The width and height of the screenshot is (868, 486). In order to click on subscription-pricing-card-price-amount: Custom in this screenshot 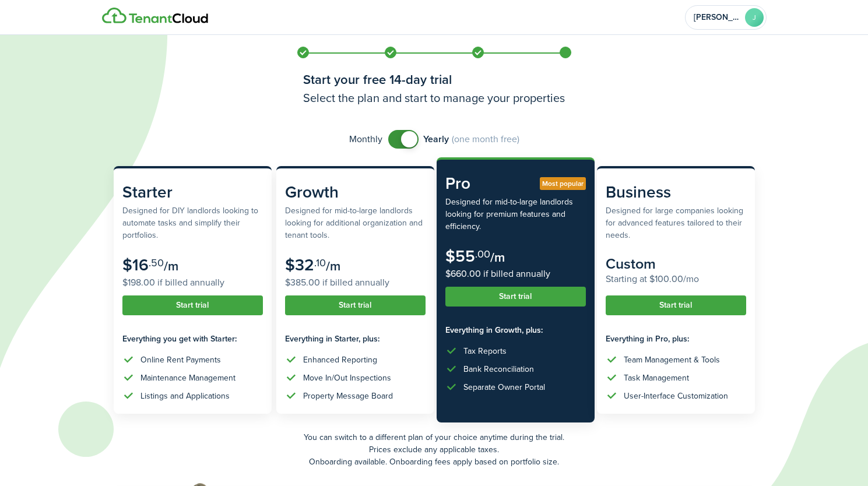, I will do `click(631, 264)`.